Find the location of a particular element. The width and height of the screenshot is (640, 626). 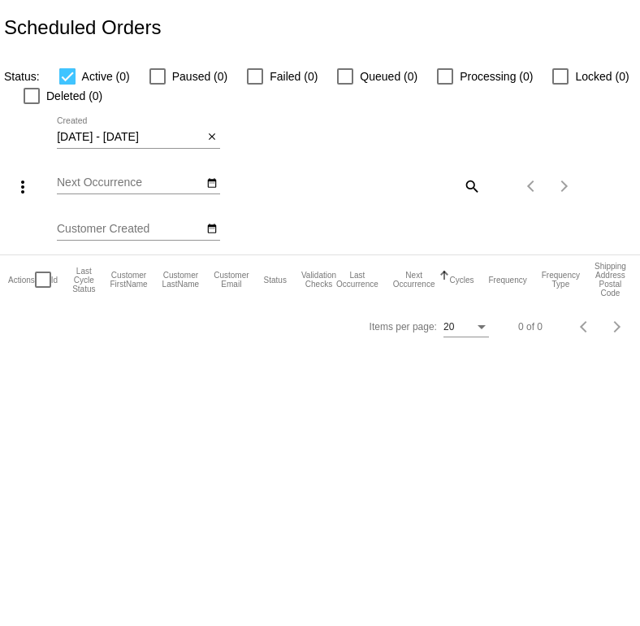

mat-select: Items per page: is located at coordinates (466, 327).